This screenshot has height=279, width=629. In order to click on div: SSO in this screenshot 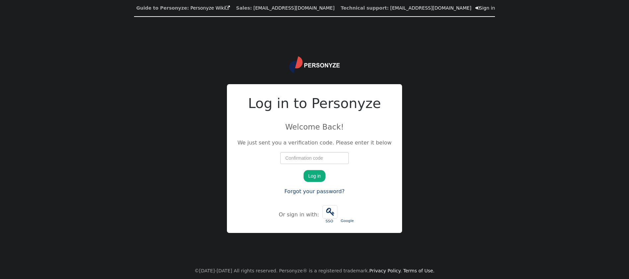, I will do `click(329, 222)`.